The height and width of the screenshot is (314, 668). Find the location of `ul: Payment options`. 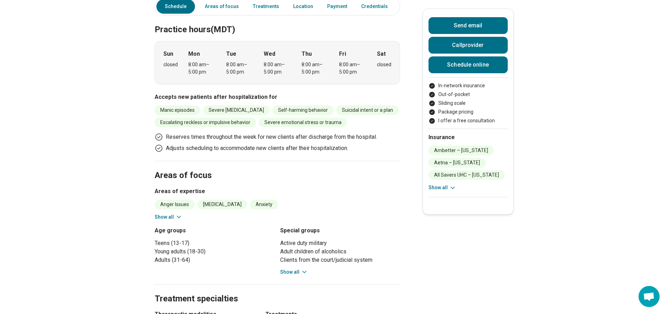

ul: Payment options is located at coordinates (468, 103).